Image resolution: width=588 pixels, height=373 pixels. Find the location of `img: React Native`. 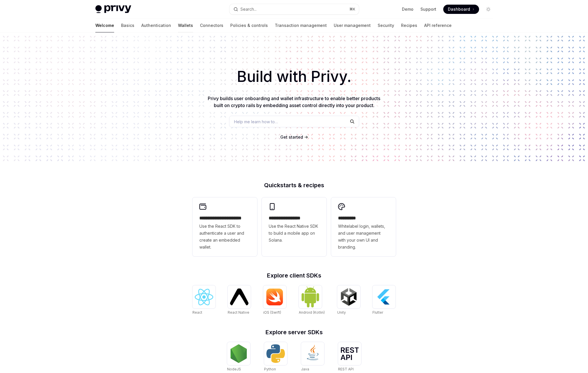

img: React Native is located at coordinates (240, 297).